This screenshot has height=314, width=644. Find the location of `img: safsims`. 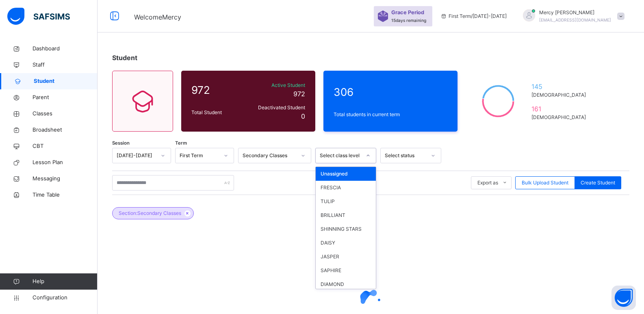

img: safsims is located at coordinates (38, 16).